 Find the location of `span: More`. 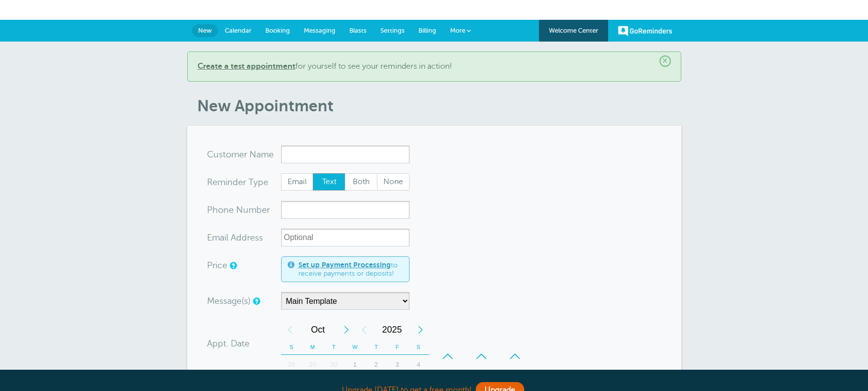

span: More is located at coordinates (457, 30).